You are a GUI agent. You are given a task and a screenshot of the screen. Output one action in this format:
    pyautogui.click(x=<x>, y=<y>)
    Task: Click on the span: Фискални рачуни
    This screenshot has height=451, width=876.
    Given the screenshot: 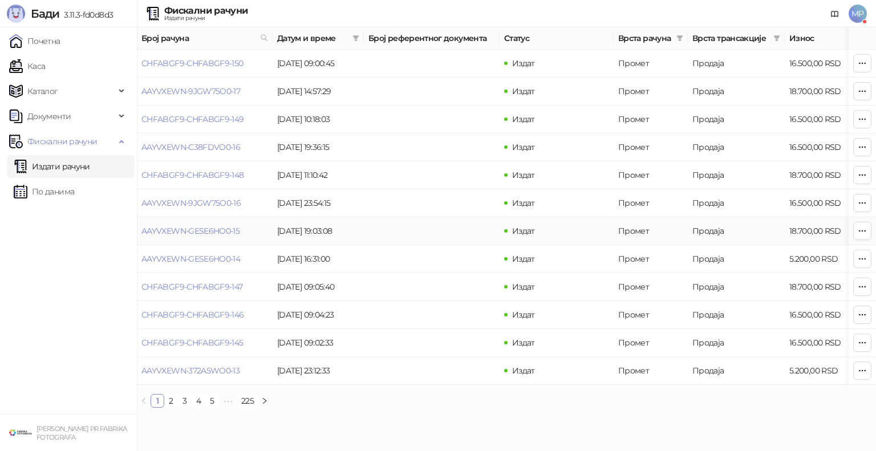 What is the action you would take?
    pyautogui.click(x=62, y=142)
    